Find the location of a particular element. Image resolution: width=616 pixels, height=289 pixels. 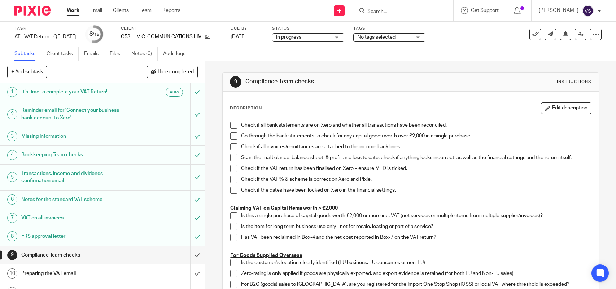

p: Check if all invoices/remittances are attached to the income bank lines. is located at coordinates (416, 147).